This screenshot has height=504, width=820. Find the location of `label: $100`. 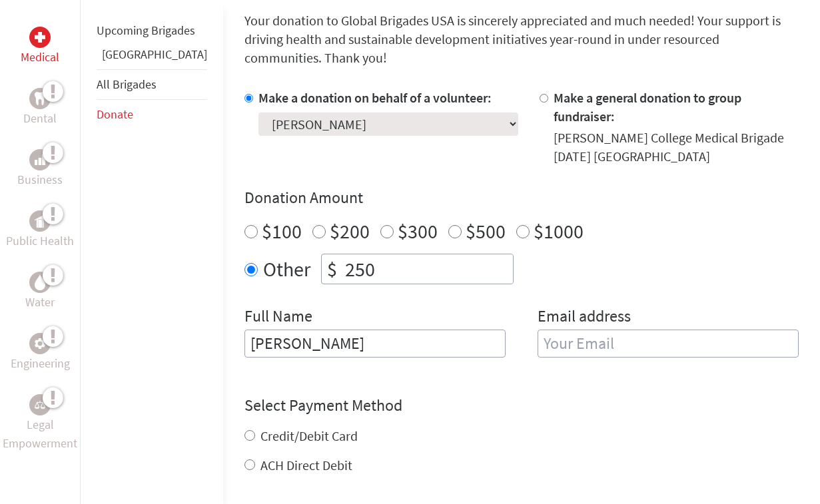

label: $100 is located at coordinates (282, 231).